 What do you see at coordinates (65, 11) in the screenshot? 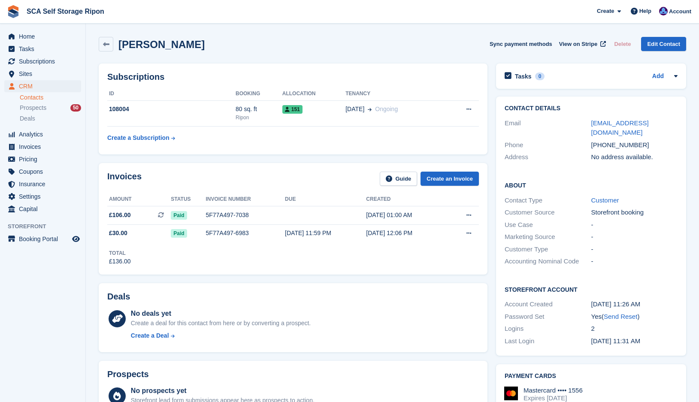
I see `a: SCA Self Storage Ripon` at bounding box center [65, 11].